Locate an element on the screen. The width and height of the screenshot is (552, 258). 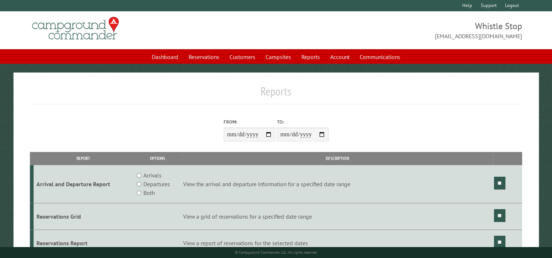
h1: Reports is located at coordinates (276, 94).